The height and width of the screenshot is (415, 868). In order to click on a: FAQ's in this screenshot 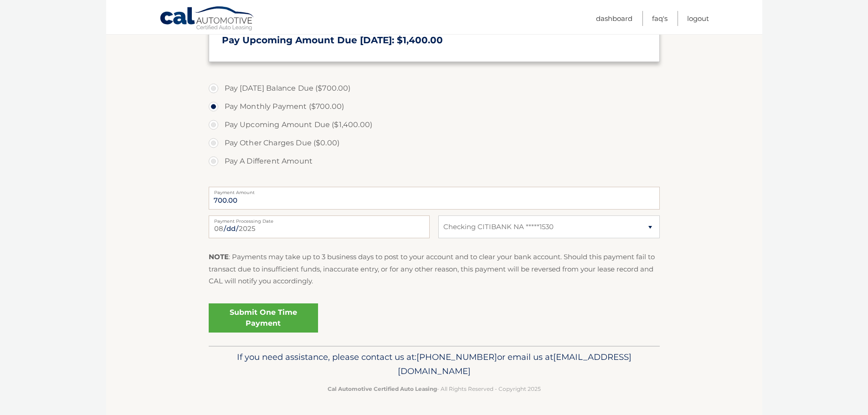, I will do `click(659, 18)`.